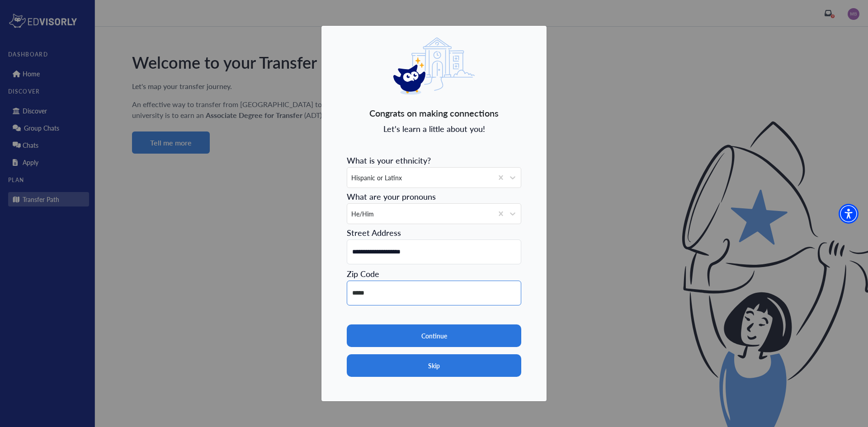 Image resolution: width=868 pixels, height=427 pixels. I want to click on span: Street Address, so click(374, 232).